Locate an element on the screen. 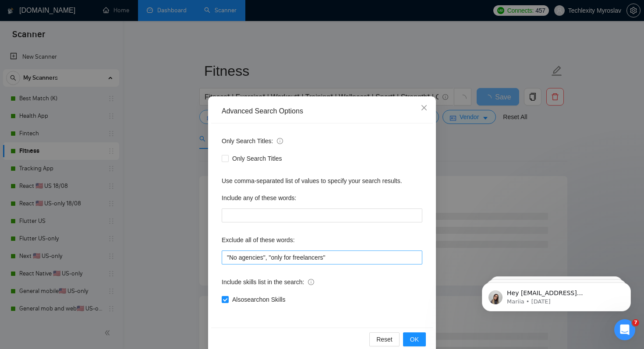 The image size is (644, 349). button: Reset is located at coordinates (384, 339).